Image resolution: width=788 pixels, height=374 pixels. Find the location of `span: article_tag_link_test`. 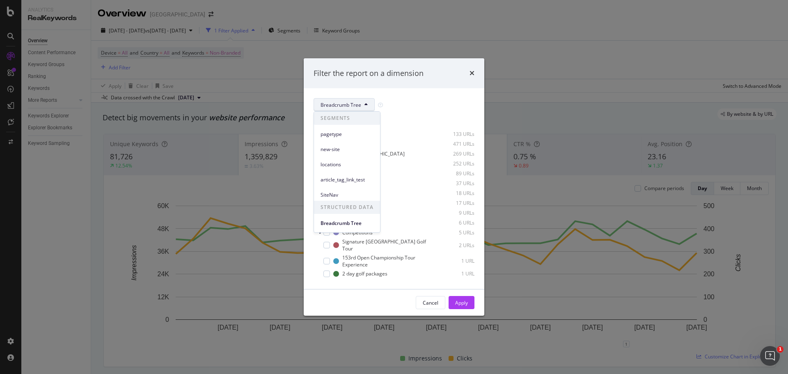

span: article_tag_link_test is located at coordinates (347, 180).